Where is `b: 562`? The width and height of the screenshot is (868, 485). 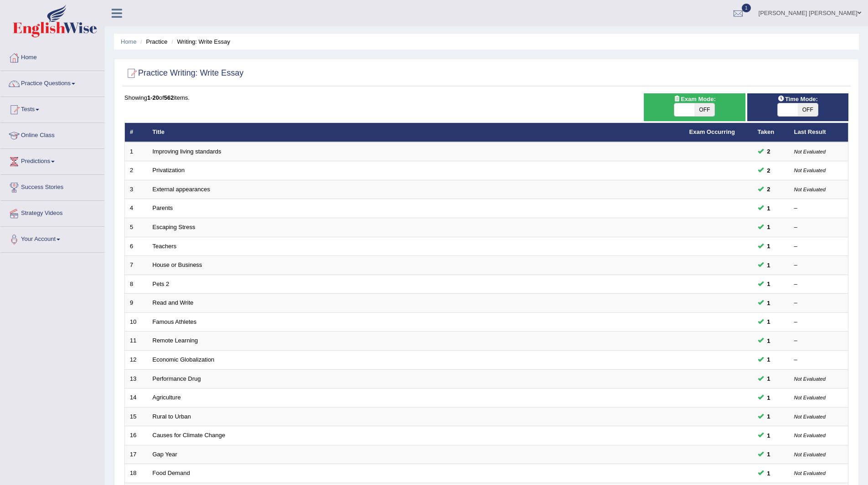 b: 562 is located at coordinates (169, 97).